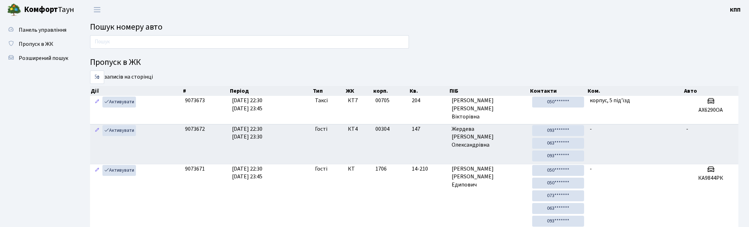 The image size is (749, 227). Describe the element at coordinates (429, 169) in the screenshot. I see `span: 14-210` at that location.